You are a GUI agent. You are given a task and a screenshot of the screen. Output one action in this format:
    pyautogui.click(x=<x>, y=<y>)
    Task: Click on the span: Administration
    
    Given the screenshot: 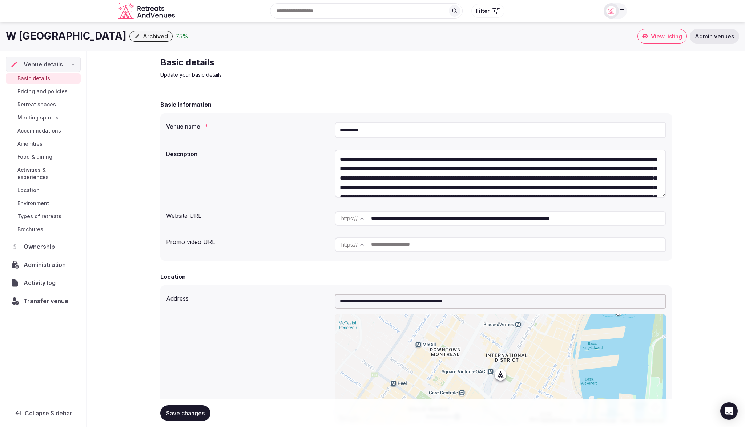 What is the action you would take?
    pyautogui.click(x=46, y=265)
    